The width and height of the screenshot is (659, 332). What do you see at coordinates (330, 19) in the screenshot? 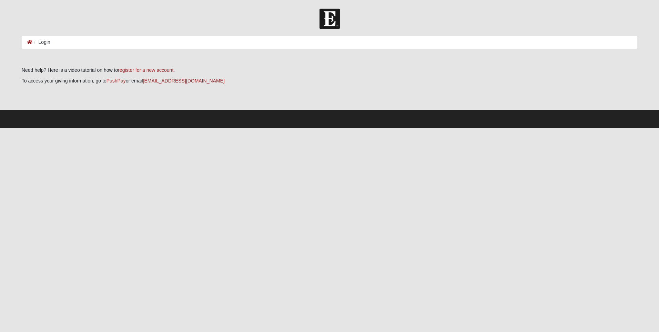
I see `img: Church of Eleven22 Logo` at bounding box center [330, 19].